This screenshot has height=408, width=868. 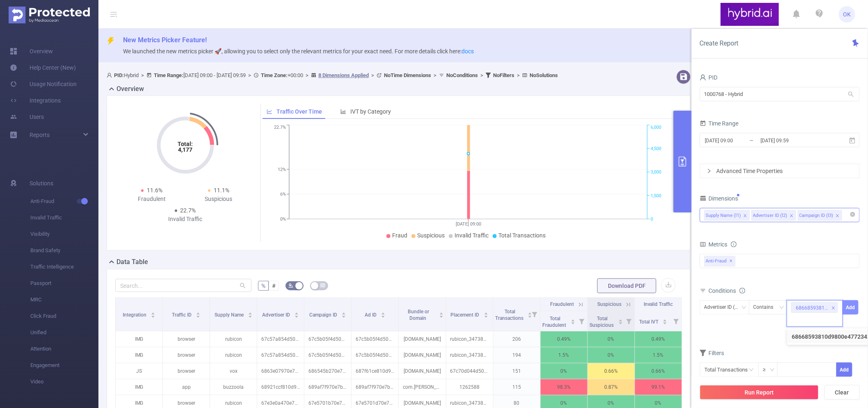 I want to click on span: OK, so click(x=847, y=15).